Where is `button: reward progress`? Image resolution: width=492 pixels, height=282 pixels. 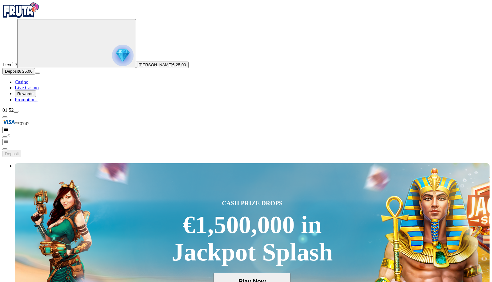 button: reward progress is located at coordinates (77, 43).